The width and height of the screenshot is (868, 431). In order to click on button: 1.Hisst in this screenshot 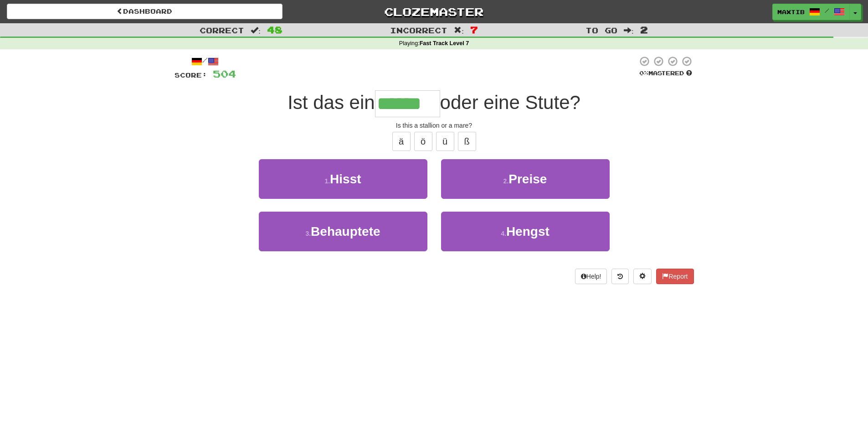, I will do `click(343, 179)`.